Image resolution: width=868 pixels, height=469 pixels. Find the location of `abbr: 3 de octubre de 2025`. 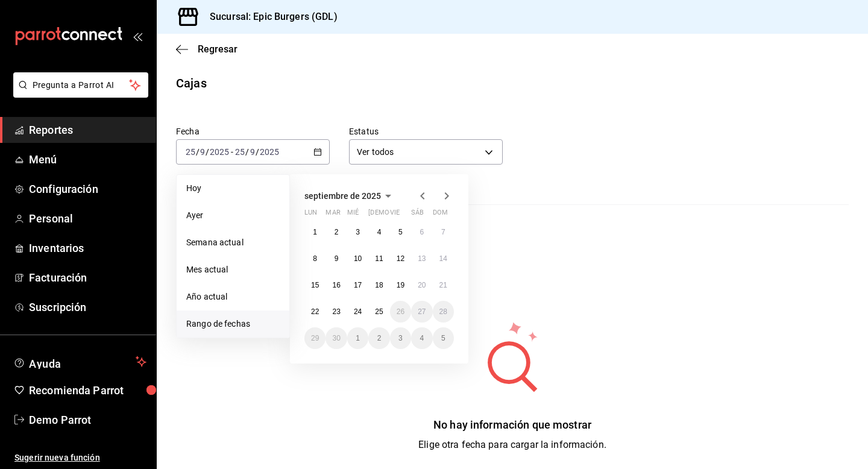

abbr: 3 de octubre de 2025 is located at coordinates (400, 338).